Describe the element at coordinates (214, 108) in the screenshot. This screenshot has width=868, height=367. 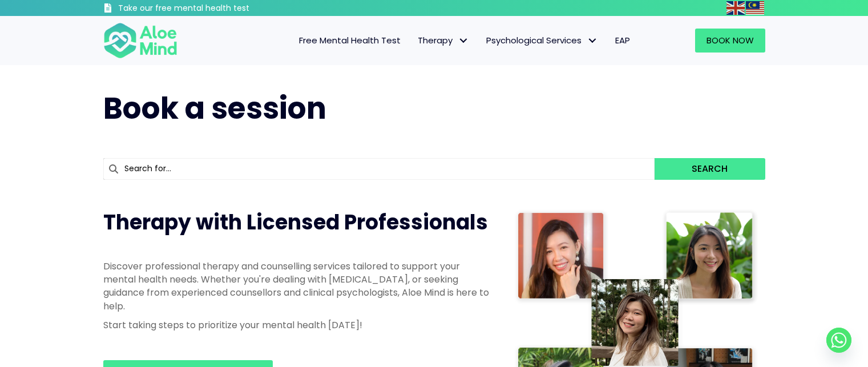
I see `span: Book a session` at that location.